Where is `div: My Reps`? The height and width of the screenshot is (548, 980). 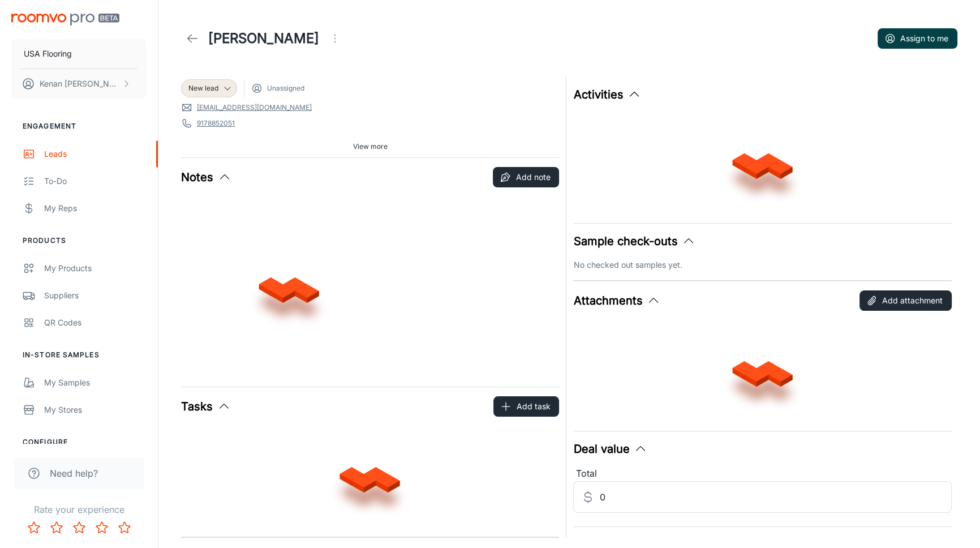
div: My Reps is located at coordinates (95, 208).